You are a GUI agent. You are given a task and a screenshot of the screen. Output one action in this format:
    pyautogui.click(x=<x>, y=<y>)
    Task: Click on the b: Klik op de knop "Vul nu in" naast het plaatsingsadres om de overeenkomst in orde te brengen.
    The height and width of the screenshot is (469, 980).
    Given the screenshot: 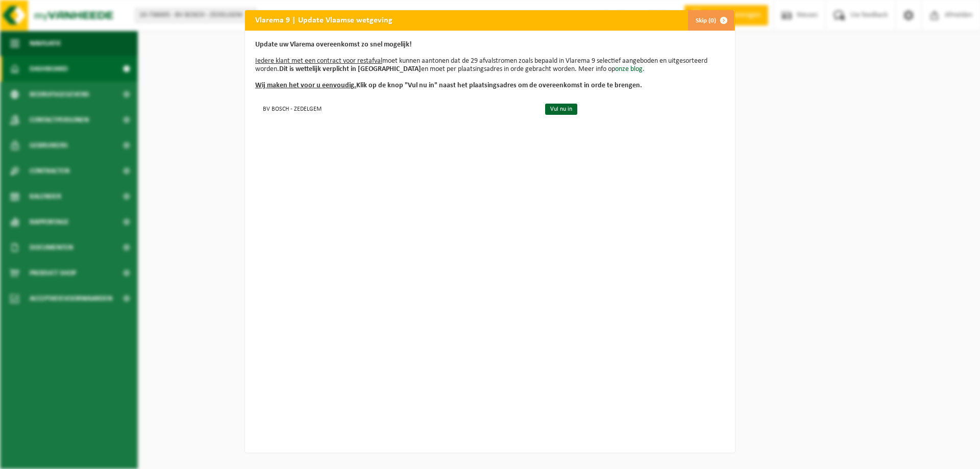 What is the action you would take?
    pyautogui.click(x=449, y=85)
    